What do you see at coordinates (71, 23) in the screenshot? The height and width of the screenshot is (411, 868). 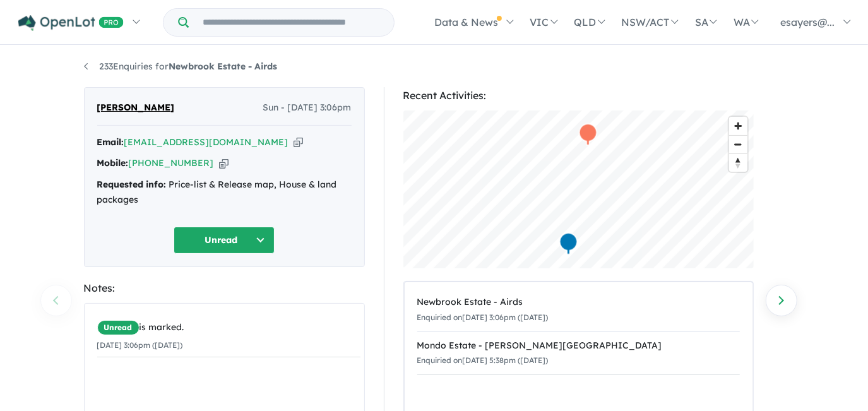 I see `img: Openlot PRO Logo White` at bounding box center [71, 23].